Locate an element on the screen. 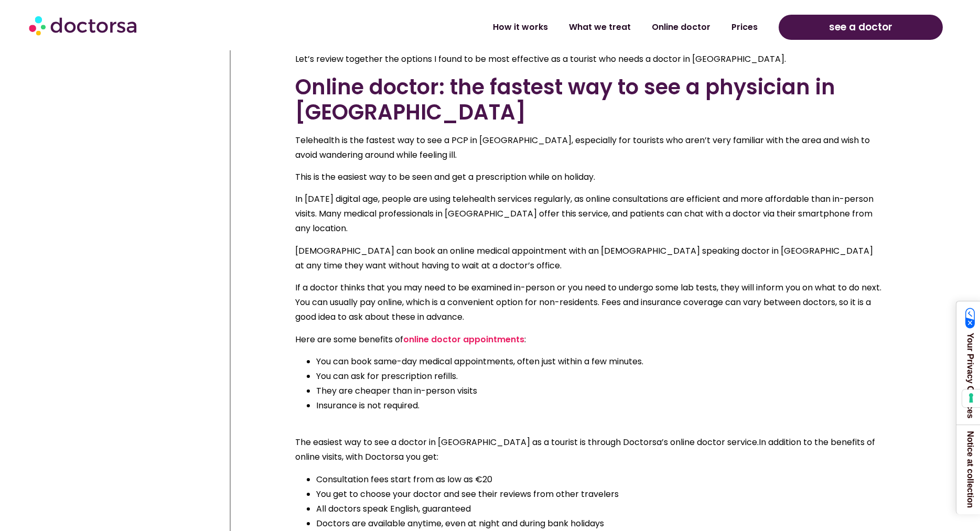 The height and width of the screenshot is (531, 980). span: You can ask for prescription refills. is located at coordinates (387, 376).